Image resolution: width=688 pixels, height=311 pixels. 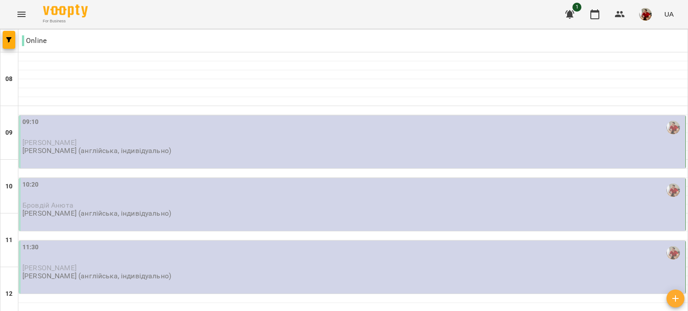 What do you see at coordinates (675, 299) in the screenshot?
I see `button: Створити урок` at bounding box center [675, 299].